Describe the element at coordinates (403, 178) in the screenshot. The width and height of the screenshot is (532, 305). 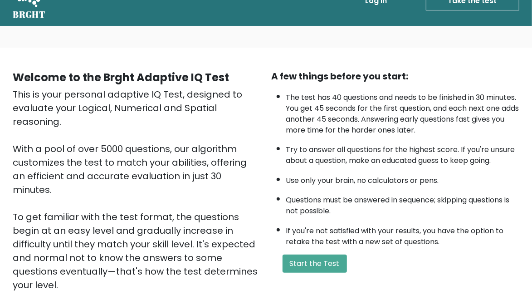
I see `li: Use only your brain, no calculators or pens.` at that location.